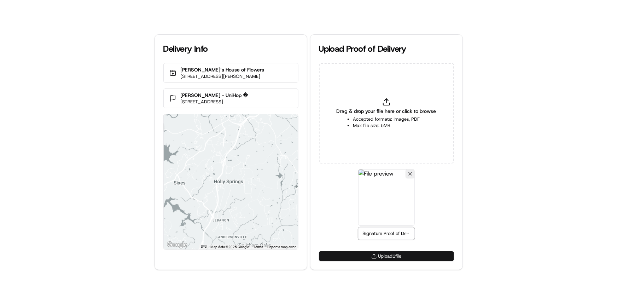 The width and height of the screenshot is (617, 304). I want to click on li: Max file size: 5MB, so click(386, 125).